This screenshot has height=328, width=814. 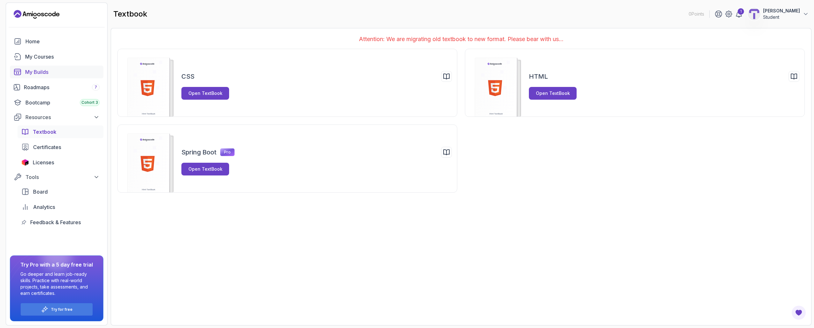 What do you see at coordinates (57, 87) in the screenshot?
I see `a: roadmaps` at bounding box center [57, 87].